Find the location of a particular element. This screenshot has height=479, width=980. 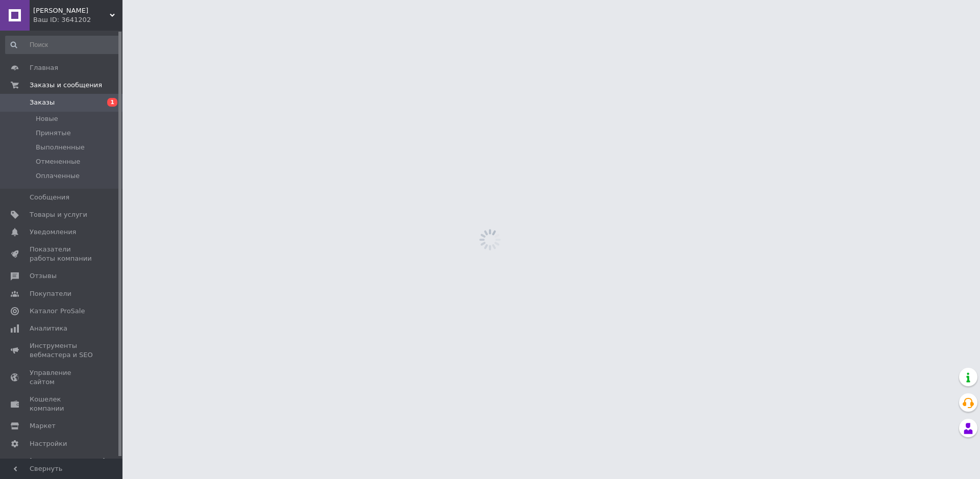

span: Управление сайтом is located at coordinates (62, 378).